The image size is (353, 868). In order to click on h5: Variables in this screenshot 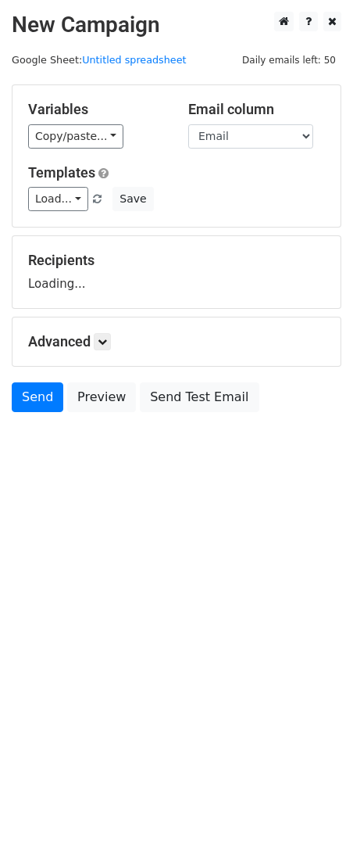, I will do `click(96, 110)`.